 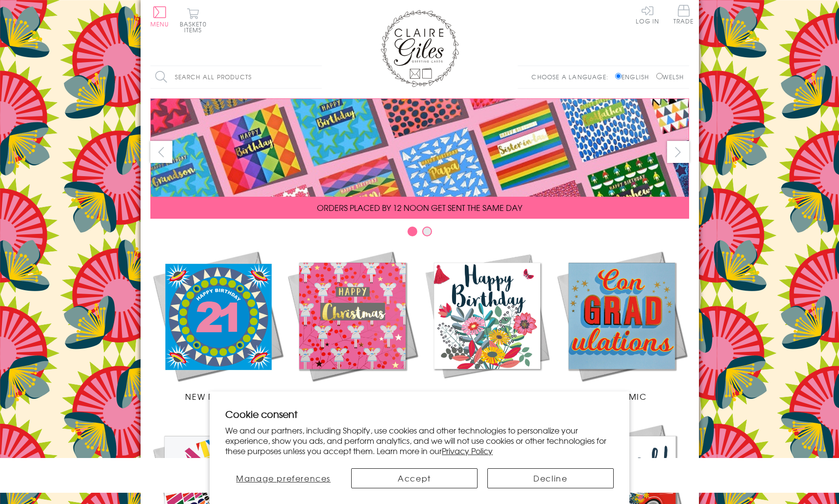 I want to click on span: 0 items, so click(x=195, y=27).